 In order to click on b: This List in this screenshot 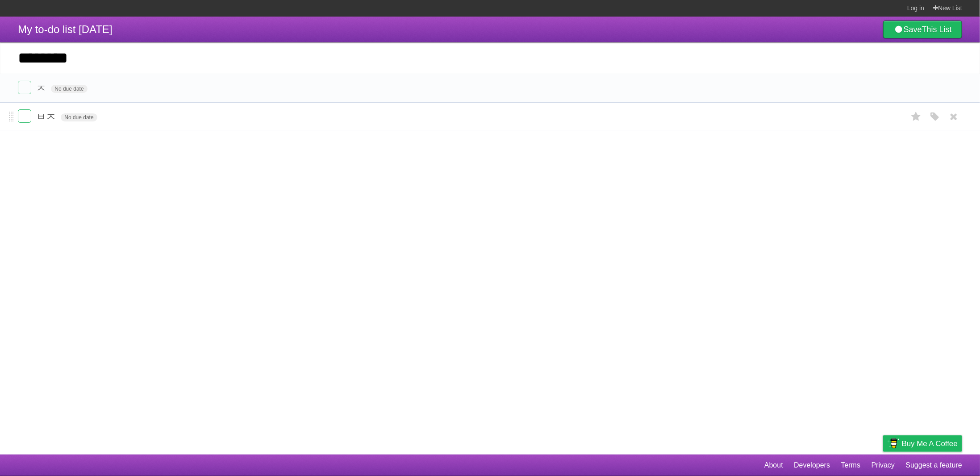, I will do `click(937, 30)`.